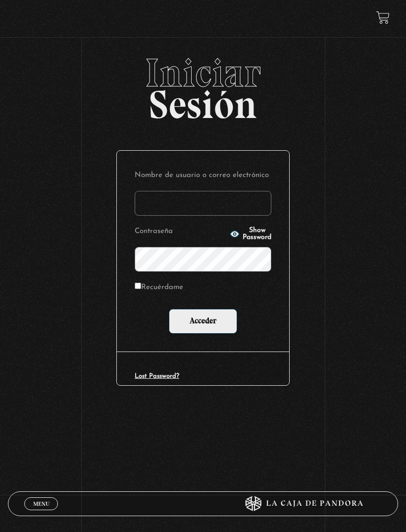  Describe the element at coordinates (203, 73) in the screenshot. I see `span: Iniciar` at that location.